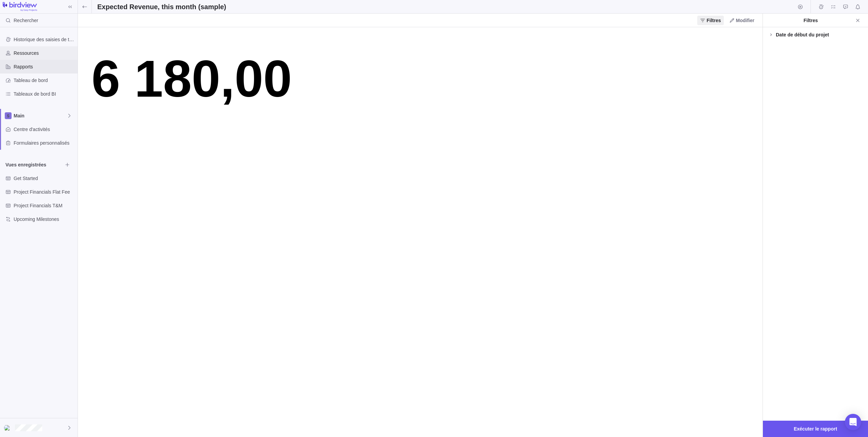 Image resolution: width=868 pixels, height=437 pixels. What do you see at coordinates (8, 428) in the screenshot?
I see `div: Axel Clauzon` at bounding box center [8, 428].